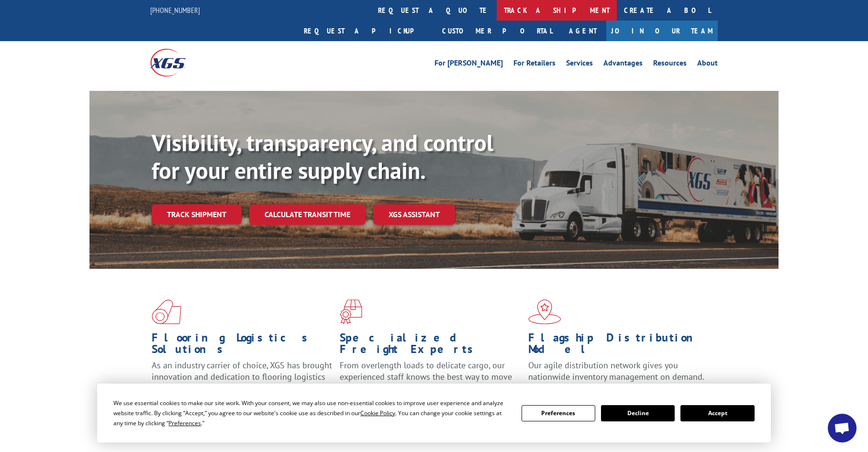 The width and height of the screenshot is (868, 452). What do you see at coordinates (535, 64) in the screenshot?
I see `a: For Retailers` at bounding box center [535, 64].